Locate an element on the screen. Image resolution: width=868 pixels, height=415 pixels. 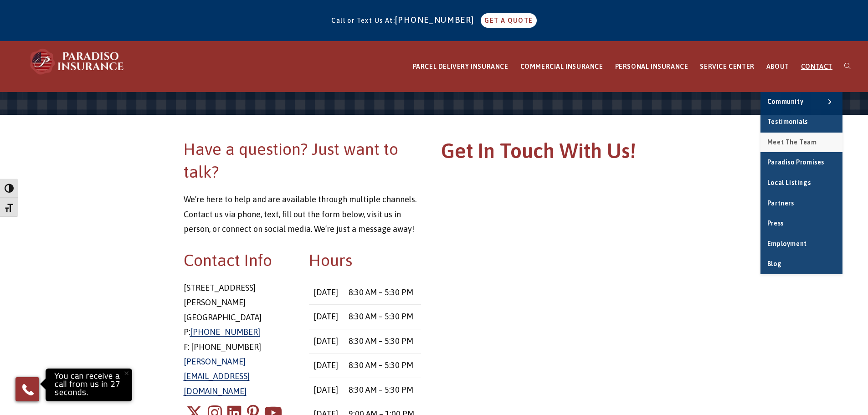
a: Blog is located at coordinates (801, 264).